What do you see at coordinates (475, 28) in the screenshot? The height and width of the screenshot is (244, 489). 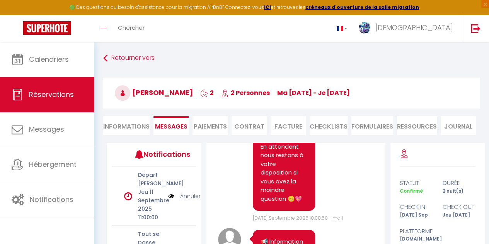 I see `img: logout` at bounding box center [475, 28].